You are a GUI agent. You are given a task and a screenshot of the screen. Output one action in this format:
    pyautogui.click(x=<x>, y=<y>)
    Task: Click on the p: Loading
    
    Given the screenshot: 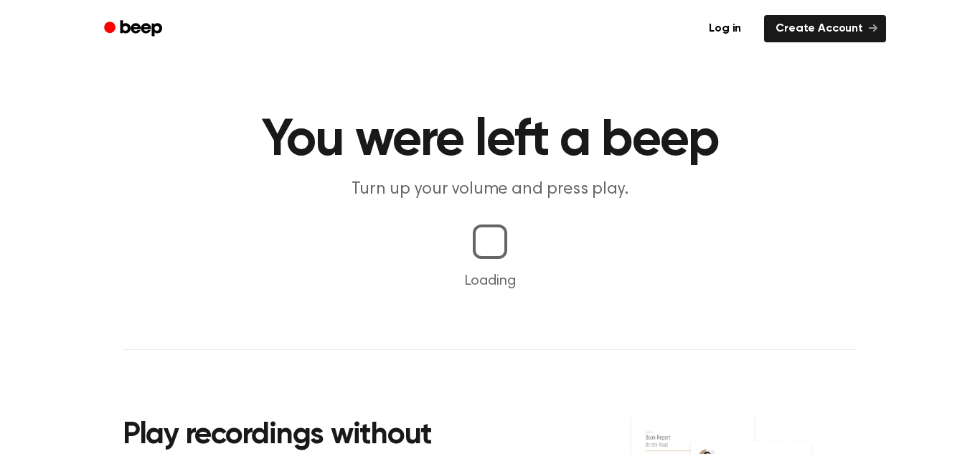 What is the action you would take?
    pyautogui.click(x=490, y=281)
    